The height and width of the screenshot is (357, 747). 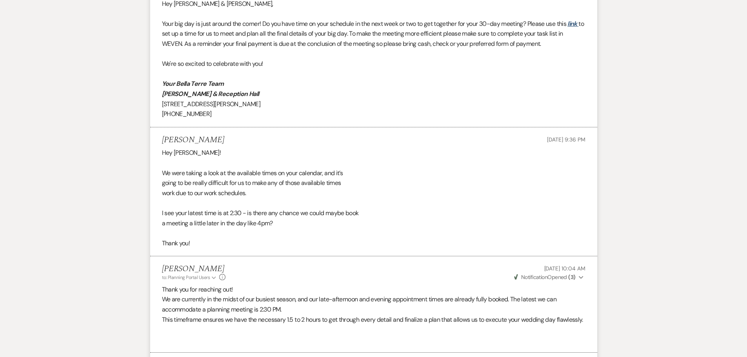 I want to click on button: NotificationOpened (3), so click(x=549, y=277).